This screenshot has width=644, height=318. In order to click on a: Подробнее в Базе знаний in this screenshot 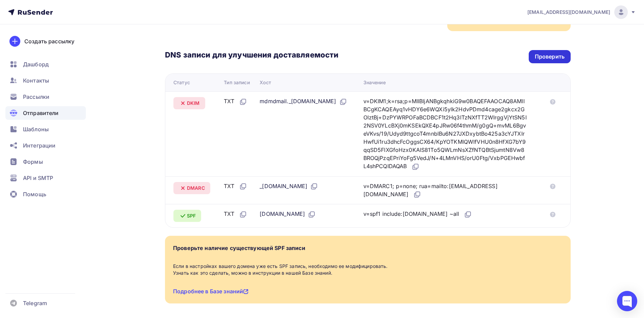, I will do `click(210, 291)`.